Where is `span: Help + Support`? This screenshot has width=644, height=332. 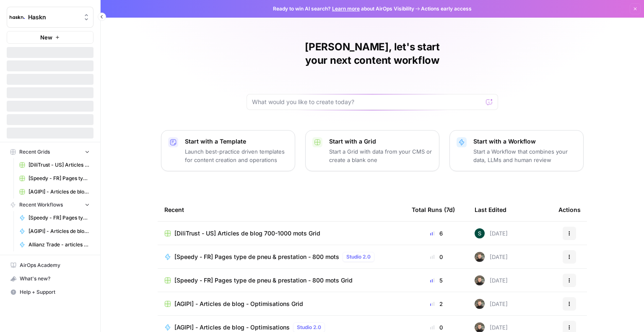
span: Help + Support is located at coordinates (55, 292).